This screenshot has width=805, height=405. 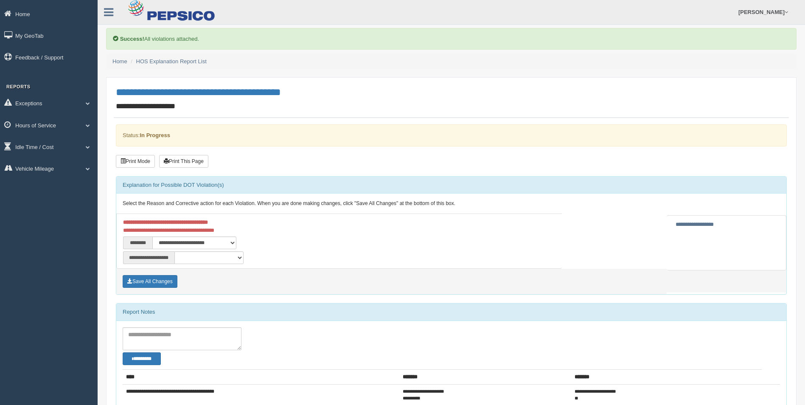 What do you see at coordinates (135, 161) in the screenshot?
I see `button: Print Mode` at bounding box center [135, 161].